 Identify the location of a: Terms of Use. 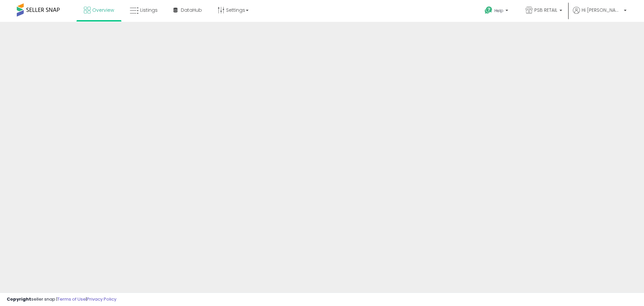
(71, 299).